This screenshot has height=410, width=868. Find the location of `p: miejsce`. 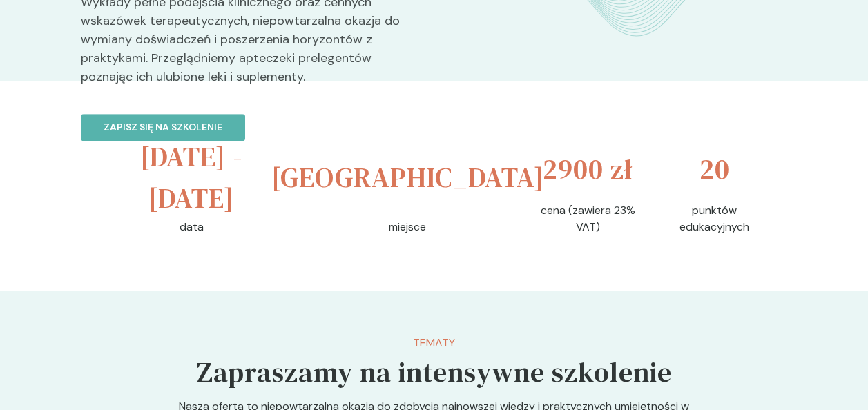

p: miejsce is located at coordinates (407, 227).